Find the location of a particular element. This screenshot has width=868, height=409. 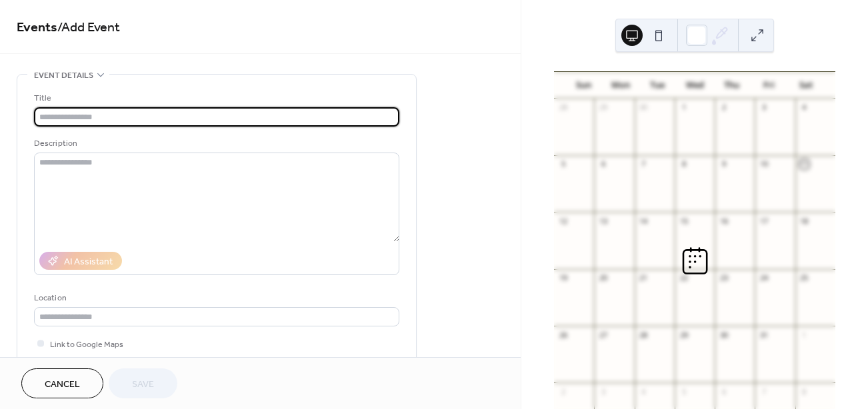

div: 17 is located at coordinates (764, 220).